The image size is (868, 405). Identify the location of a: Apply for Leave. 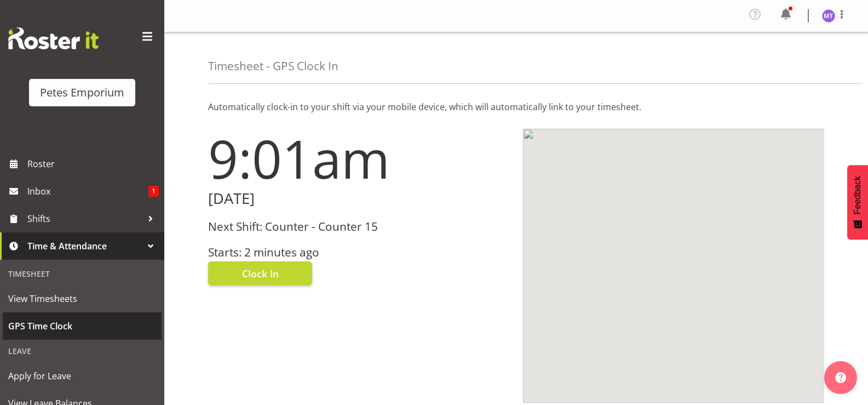
(82, 376).